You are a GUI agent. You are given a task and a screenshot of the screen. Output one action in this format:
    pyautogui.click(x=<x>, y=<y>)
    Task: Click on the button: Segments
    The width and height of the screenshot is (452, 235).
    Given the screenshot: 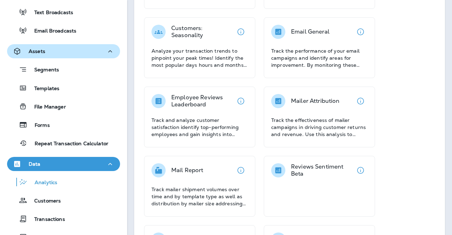 What is the action you would take?
    pyautogui.click(x=64, y=69)
    